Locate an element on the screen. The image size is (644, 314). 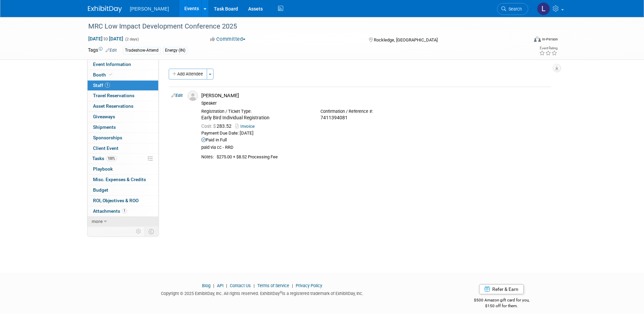
div: $500 Amazon gift card for you, is located at coordinates (502, 301).